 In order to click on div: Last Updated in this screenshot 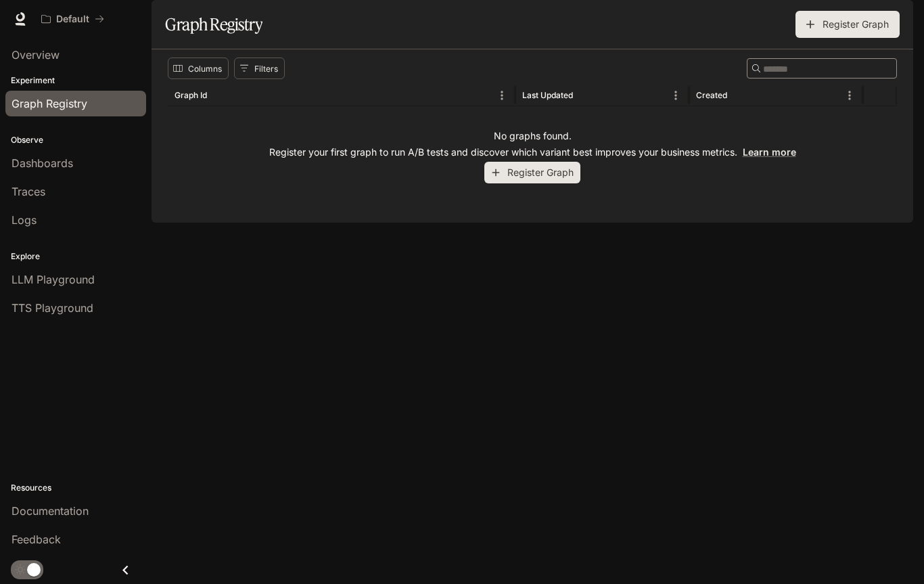, I will do `click(547, 95)`.